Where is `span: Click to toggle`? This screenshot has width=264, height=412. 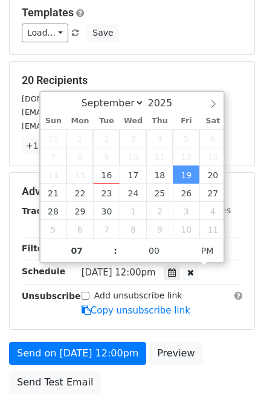
span: Click to toggle is located at coordinates (207, 251).